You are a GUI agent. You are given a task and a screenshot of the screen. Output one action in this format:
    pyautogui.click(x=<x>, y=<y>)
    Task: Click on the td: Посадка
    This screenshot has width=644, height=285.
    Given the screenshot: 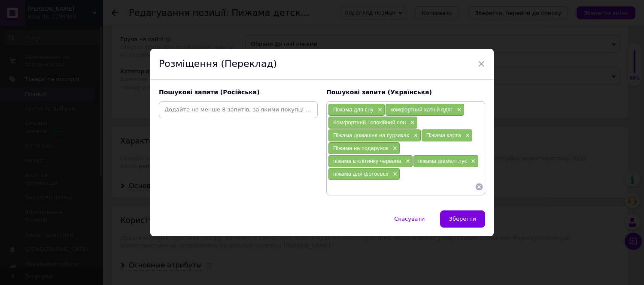 What is the action you would take?
    pyautogui.click(x=34, y=50)
    